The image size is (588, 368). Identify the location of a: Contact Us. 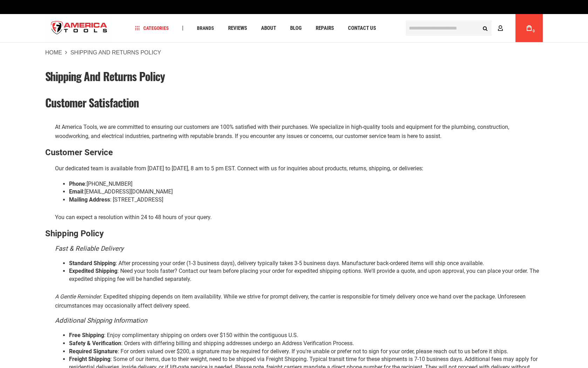
(362, 28).